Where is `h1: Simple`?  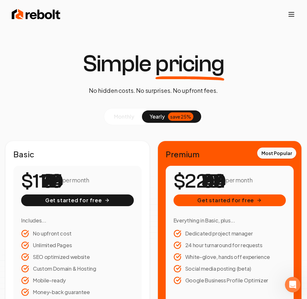
h1: Simple is located at coordinates (153, 64).